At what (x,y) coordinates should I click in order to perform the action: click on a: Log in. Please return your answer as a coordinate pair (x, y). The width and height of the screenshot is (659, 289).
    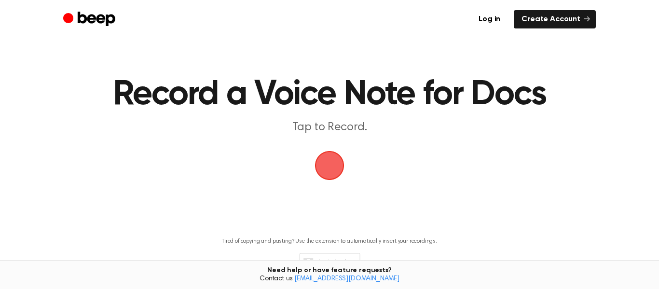
    Looking at the image, I should click on (489, 19).